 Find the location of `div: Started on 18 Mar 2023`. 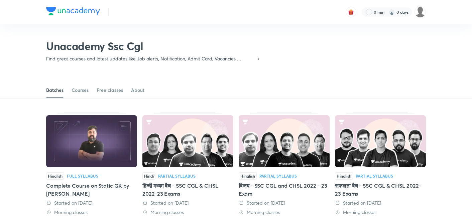

div: Started on 18 Mar 2023 is located at coordinates (92, 203).